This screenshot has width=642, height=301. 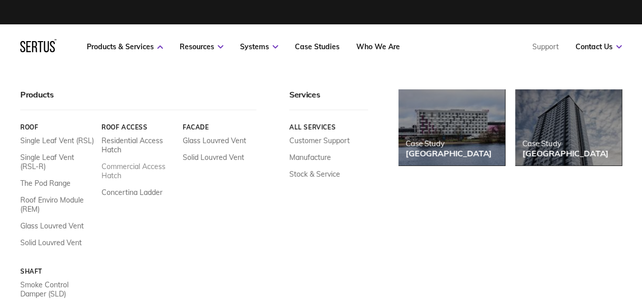 I want to click on a: Resources, so click(x=201, y=47).